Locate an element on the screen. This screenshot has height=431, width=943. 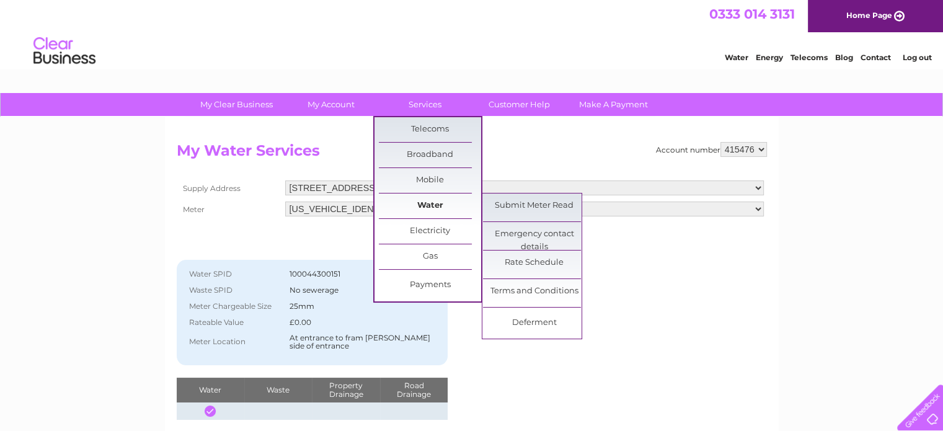
a: Make A Payment is located at coordinates (613, 104).